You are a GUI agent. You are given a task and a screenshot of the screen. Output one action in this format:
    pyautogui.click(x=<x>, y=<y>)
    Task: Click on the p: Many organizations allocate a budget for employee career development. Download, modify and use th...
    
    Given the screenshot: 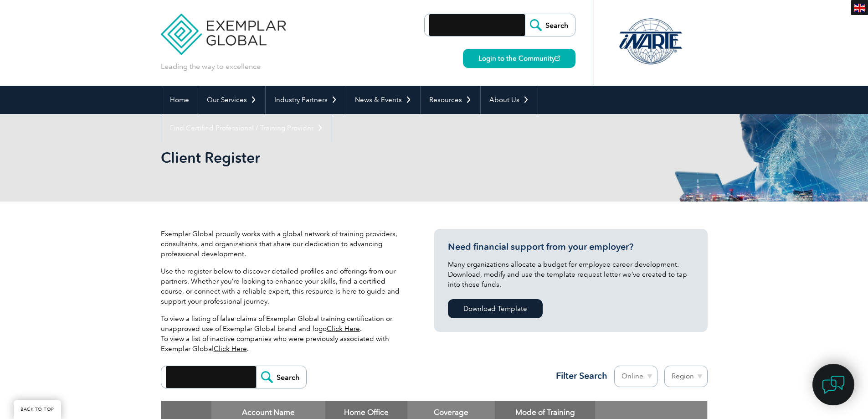 What is the action you would take?
    pyautogui.click(x=571, y=274)
    